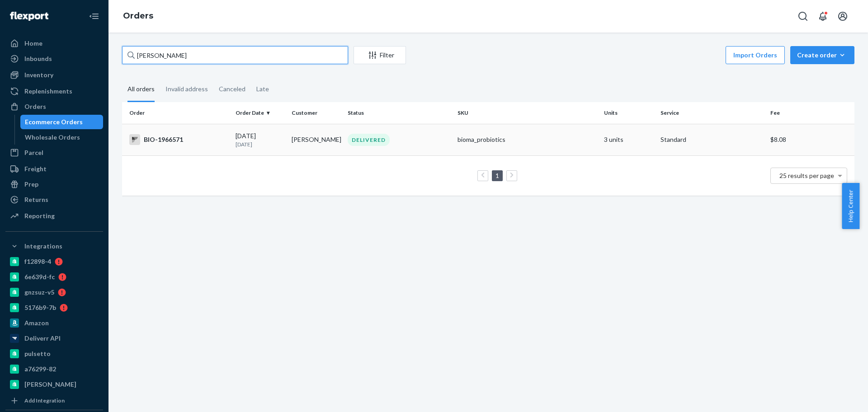  What do you see at coordinates (54, 293) in the screenshot?
I see `a: gnzsuz-v5` at bounding box center [54, 293].